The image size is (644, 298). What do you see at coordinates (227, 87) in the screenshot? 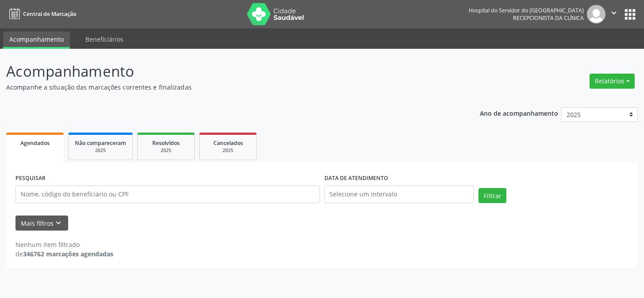
I see `p: Acompanhe a situação das marcações correntes e finalizadas` at bounding box center [227, 87].